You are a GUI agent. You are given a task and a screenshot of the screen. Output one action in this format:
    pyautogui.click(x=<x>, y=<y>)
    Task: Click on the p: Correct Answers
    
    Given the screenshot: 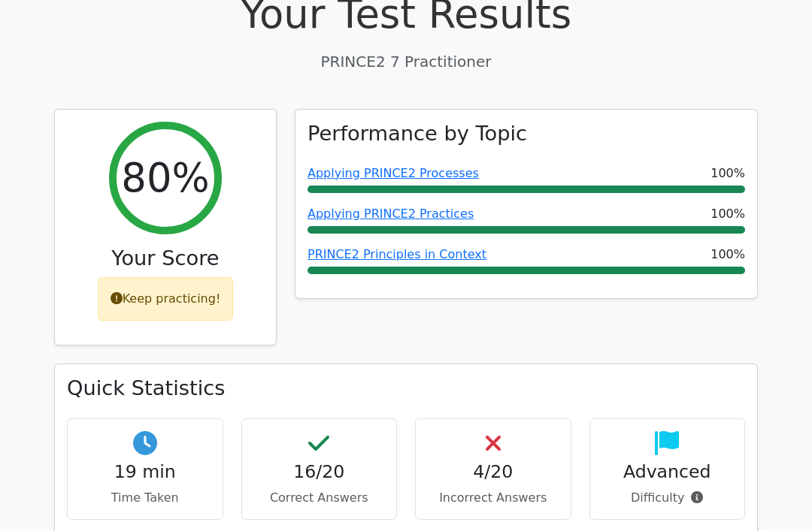 What is the action you would take?
    pyautogui.click(x=320, y=499)
    